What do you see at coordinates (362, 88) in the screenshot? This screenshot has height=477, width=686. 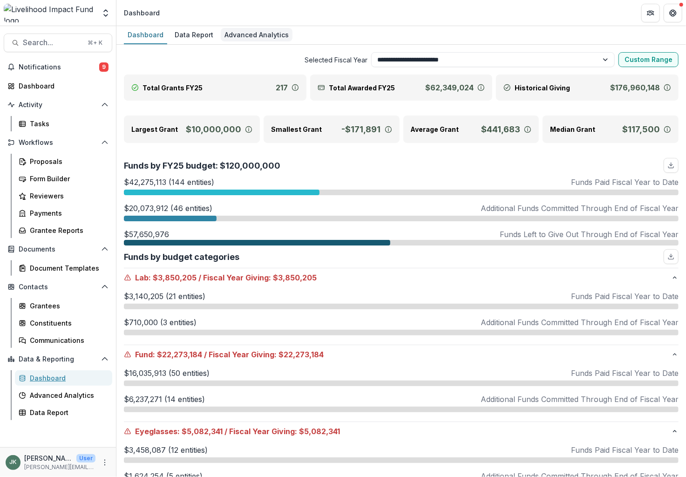 I see `p: Total Awarded FY25` at bounding box center [362, 88].